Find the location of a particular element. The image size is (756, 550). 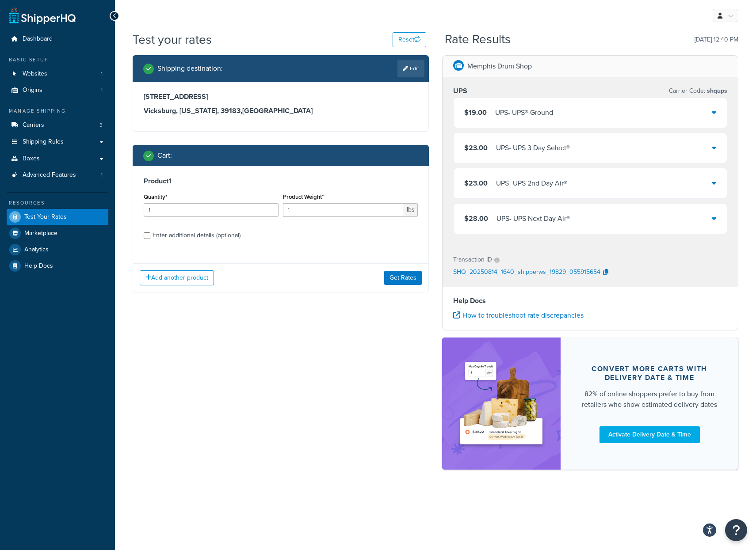

span: $28.00 is located at coordinates (476, 218).